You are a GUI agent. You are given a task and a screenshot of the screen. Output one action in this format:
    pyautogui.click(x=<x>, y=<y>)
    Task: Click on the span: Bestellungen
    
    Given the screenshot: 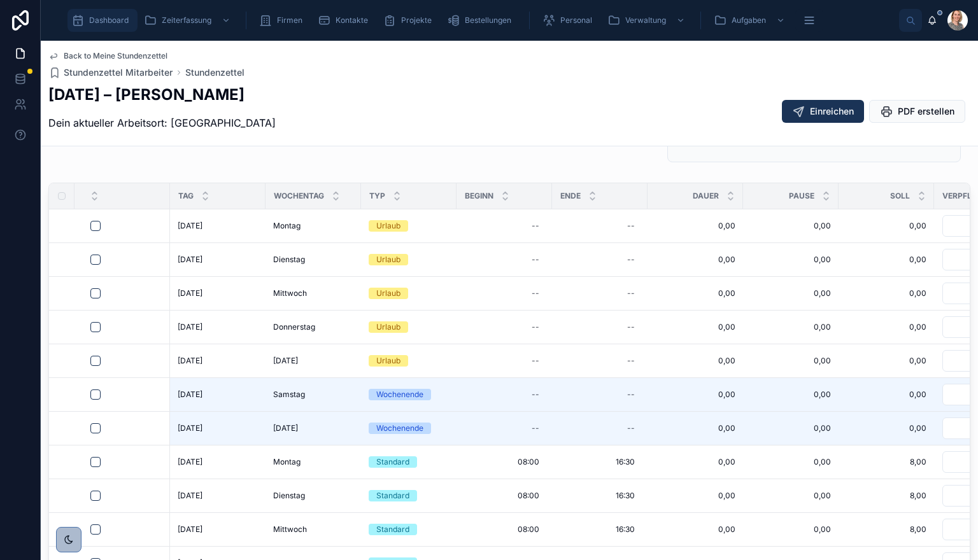 What is the action you would take?
    pyautogui.click(x=488, y=21)
    